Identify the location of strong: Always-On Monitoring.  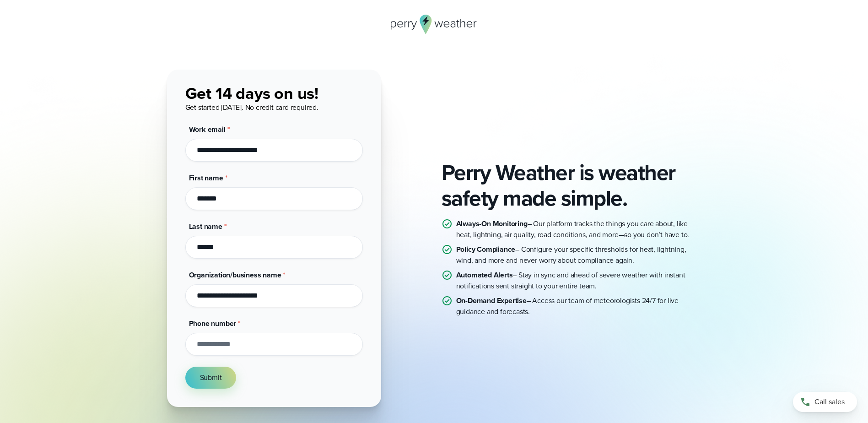
(492, 223).